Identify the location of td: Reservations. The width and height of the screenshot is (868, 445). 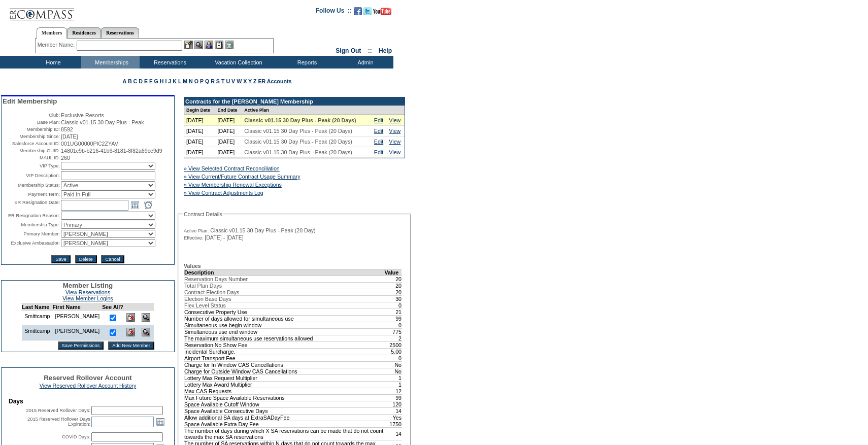
(168, 62).